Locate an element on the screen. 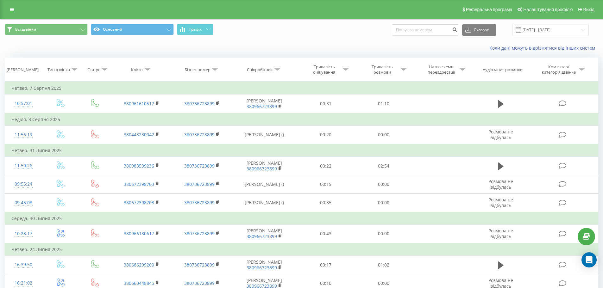 The width and height of the screenshot is (603, 288). td: 01:10 is located at coordinates (383, 104).